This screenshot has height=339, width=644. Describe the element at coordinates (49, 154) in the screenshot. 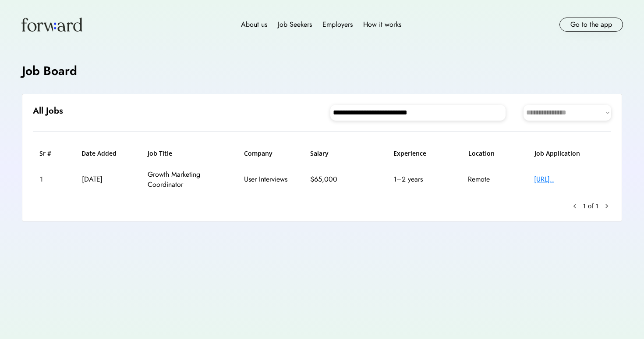

I see `h6: Sr #` at that location.